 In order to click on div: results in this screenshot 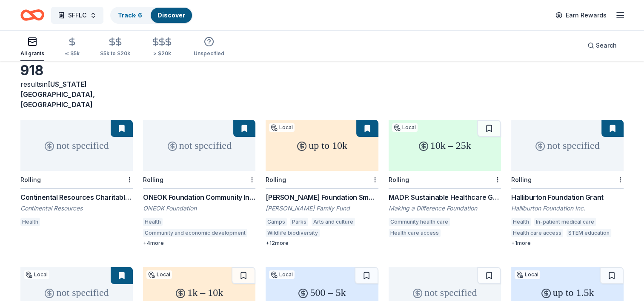, I will do `click(77, 94)`.